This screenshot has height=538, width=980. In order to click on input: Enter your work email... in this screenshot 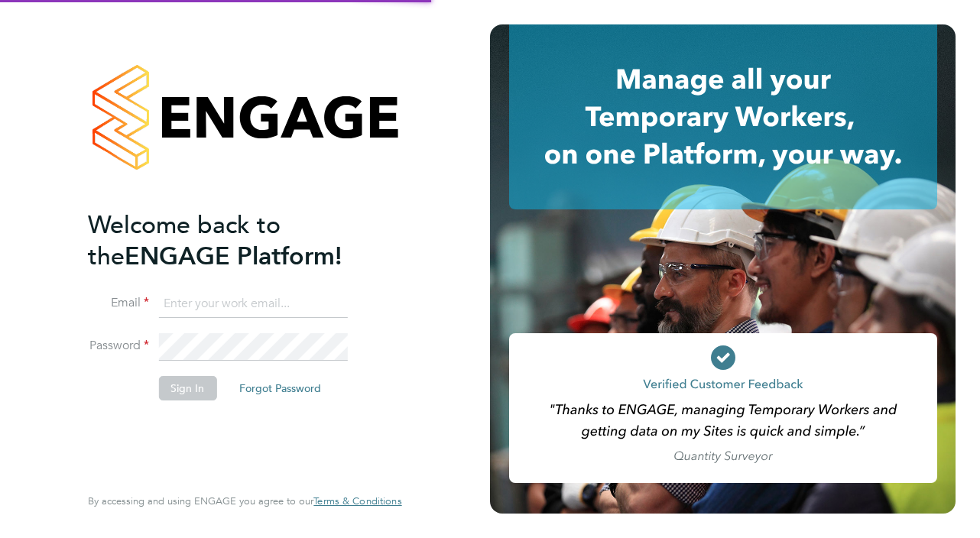, I will do `click(252, 304)`.